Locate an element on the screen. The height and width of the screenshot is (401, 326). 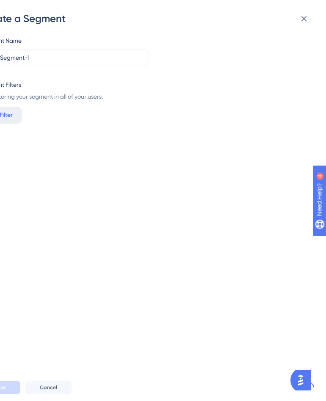
button: Cancel is located at coordinates (48, 387).